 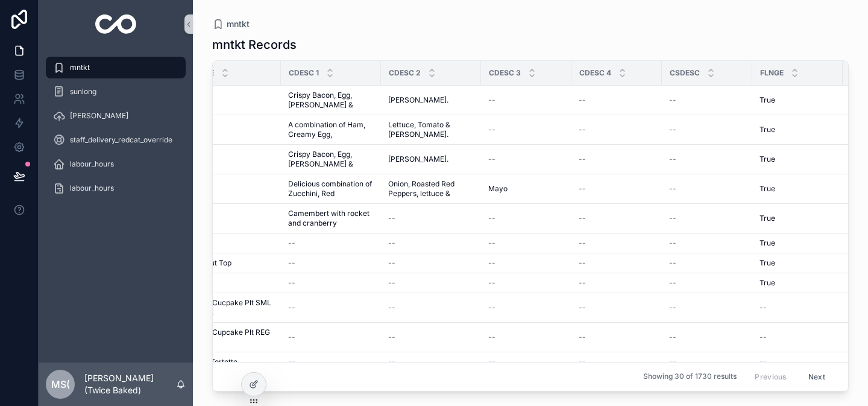 I want to click on span: sunlong, so click(x=83, y=92).